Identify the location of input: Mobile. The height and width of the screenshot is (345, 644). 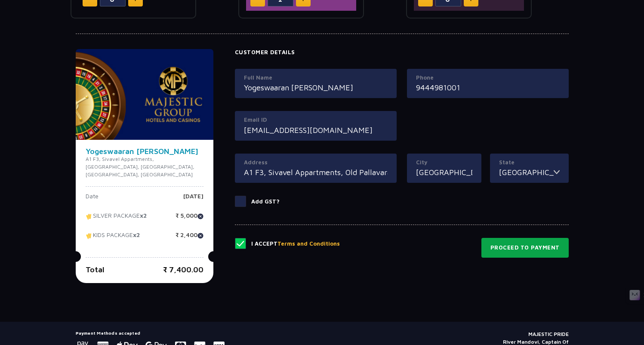
(488, 87).